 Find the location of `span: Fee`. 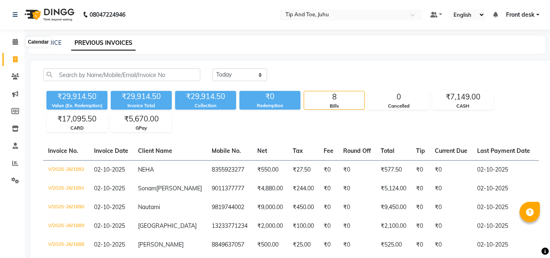

span: Fee is located at coordinates (329, 151).